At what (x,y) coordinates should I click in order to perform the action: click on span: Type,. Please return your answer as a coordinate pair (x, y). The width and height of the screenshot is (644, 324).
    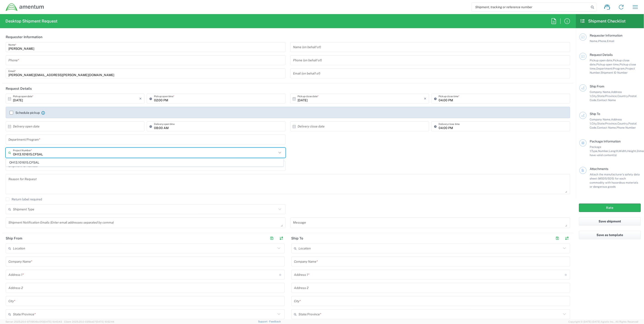
    Looking at the image, I should click on (595, 151).